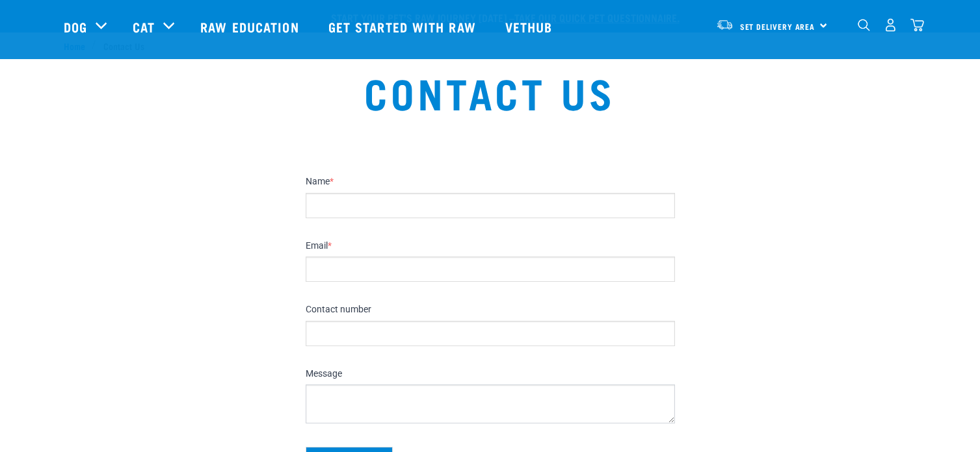  Describe the element at coordinates (490, 246) in the screenshot. I see `label: Email` at that location.